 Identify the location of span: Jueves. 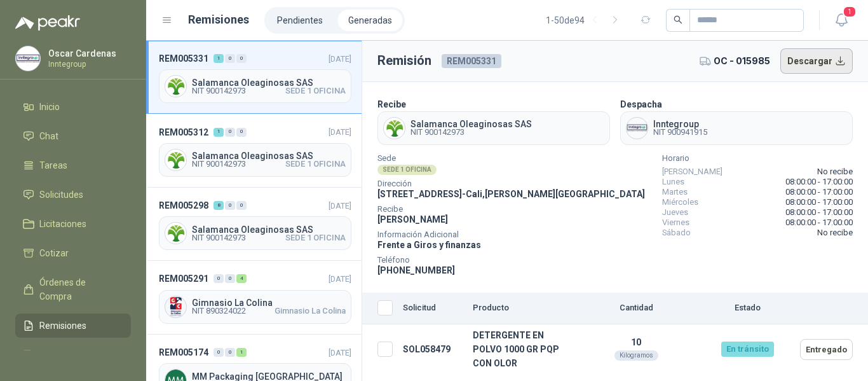
(674, 213).